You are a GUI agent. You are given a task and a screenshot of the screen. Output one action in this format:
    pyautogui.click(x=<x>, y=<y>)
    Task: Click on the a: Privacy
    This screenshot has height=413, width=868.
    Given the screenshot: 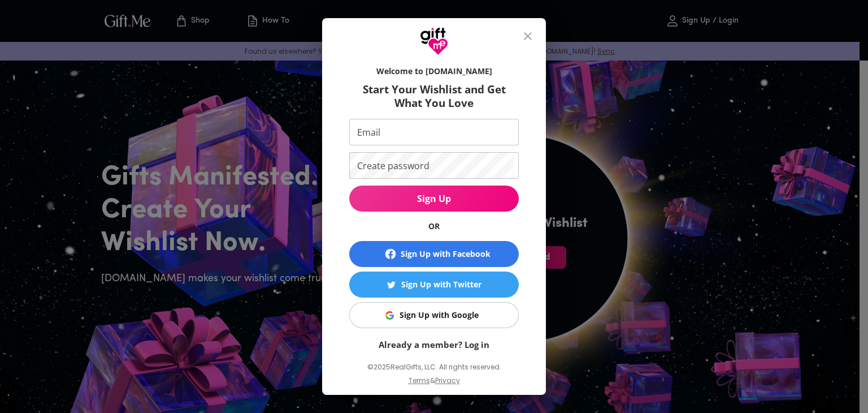 What is the action you would take?
    pyautogui.click(x=448, y=380)
    